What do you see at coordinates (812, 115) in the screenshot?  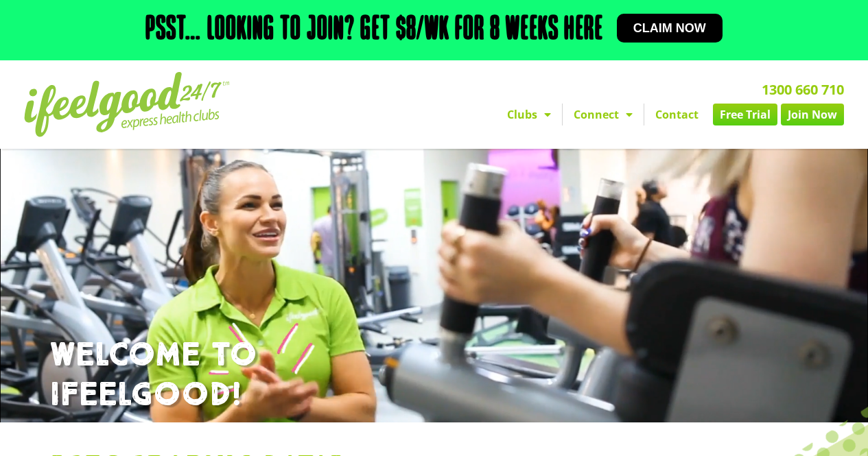 I see `a: Join Now` at bounding box center [812, 115].